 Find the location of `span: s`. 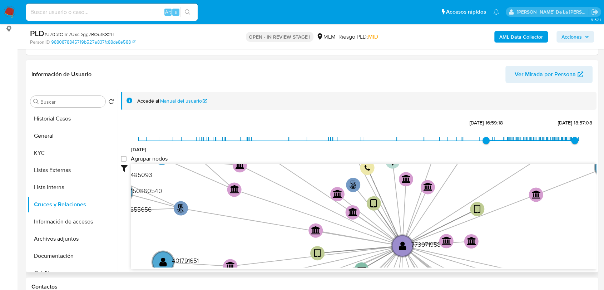

span: s is located at coordinates (176, 12).